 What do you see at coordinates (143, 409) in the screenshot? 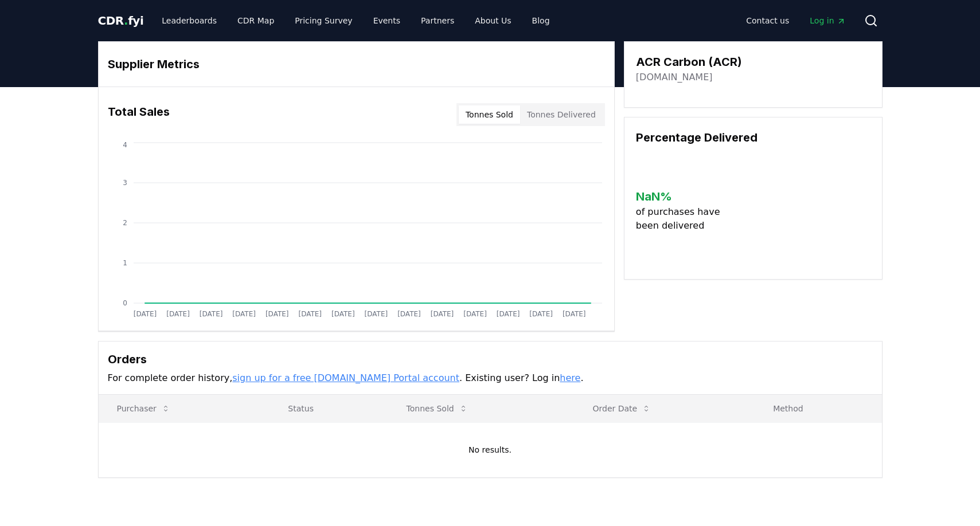
I see `button: Purchaser` at bounding box center [143, 409].